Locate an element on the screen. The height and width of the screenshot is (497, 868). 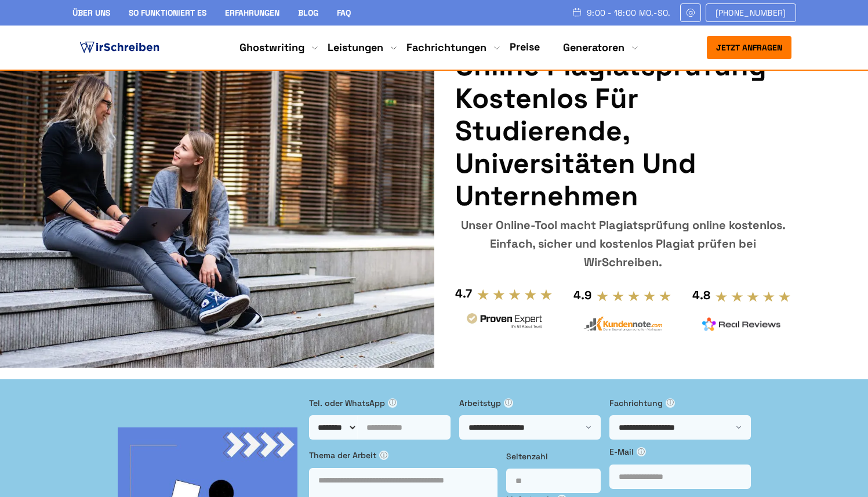
a: FAQ is located at coordinates (344, 13).